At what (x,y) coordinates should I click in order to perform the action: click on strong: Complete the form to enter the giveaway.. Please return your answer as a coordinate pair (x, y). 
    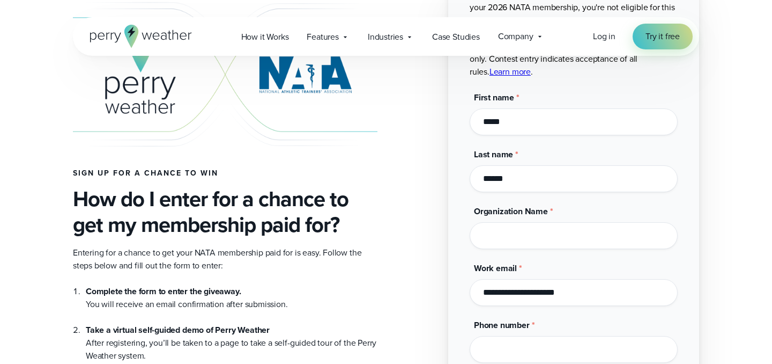
    Looking at the image, I should click on (163, 291).